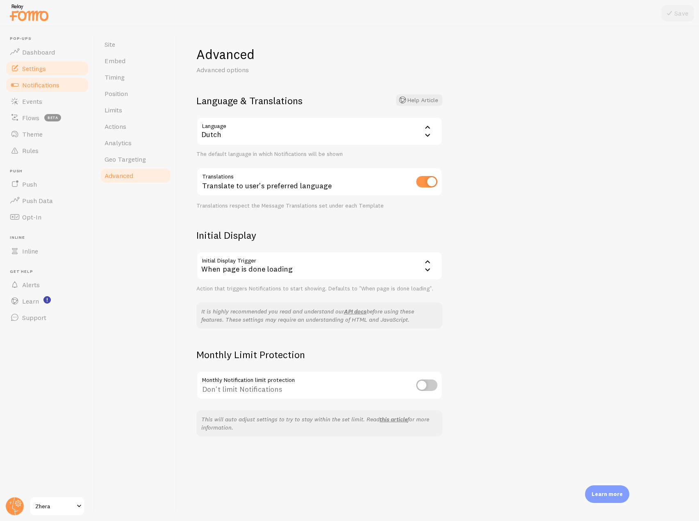 This screenshot has height=521, width=699. I want to click on span: Actions, so click(115, 126).